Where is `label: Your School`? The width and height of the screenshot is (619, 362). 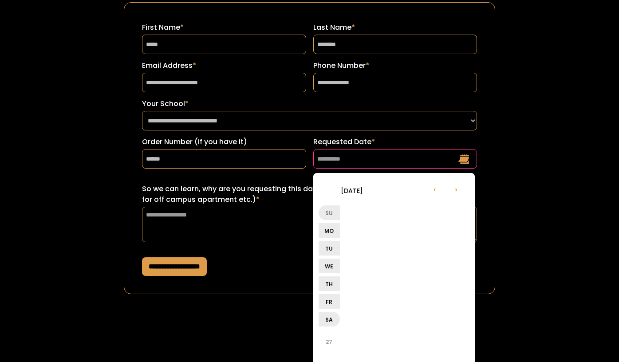
label: Your School is located at coordinates (309, 104).